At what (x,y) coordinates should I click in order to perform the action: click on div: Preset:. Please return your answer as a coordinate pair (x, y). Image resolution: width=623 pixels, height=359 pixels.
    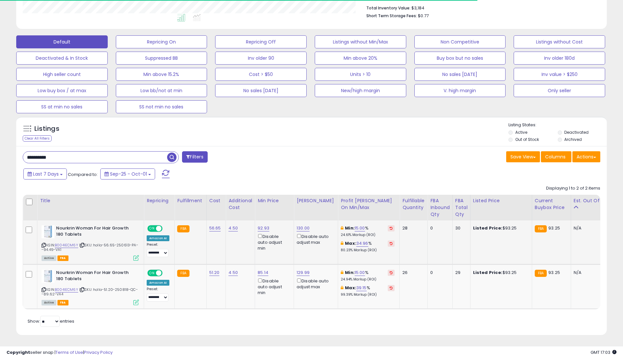
    Looking at the image, I should click on (158, 250).